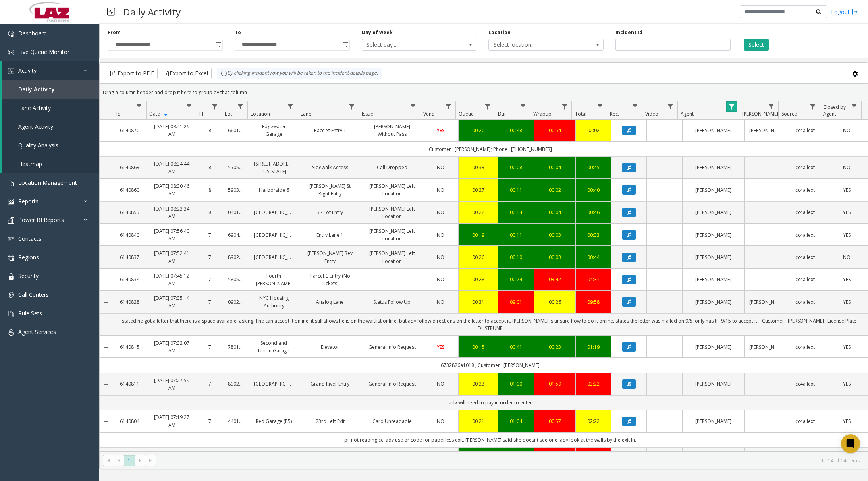 The height and width of the screenshot is (481, 868). I want to click on a: 00:20, so click(478, 130).